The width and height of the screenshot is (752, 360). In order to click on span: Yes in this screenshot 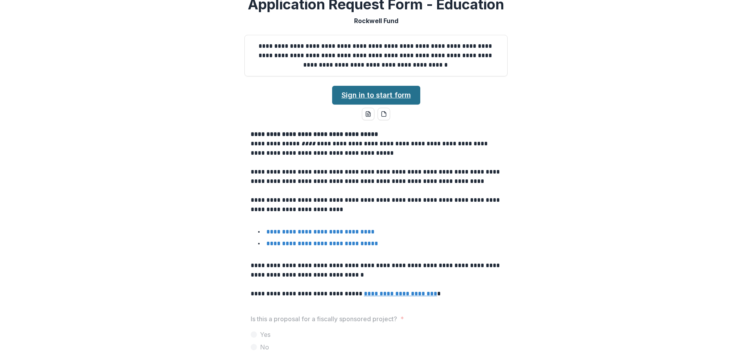, I will do `click(265, 334)`.